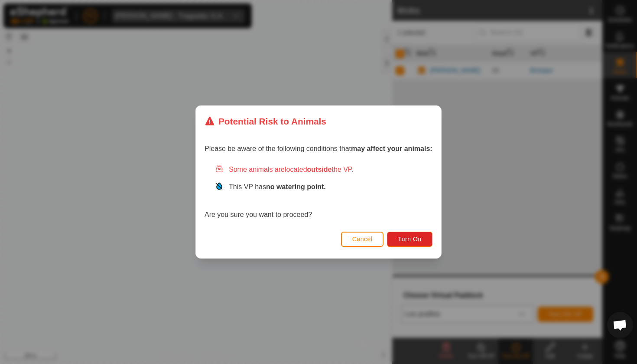 The image size is (637, 364). Describe the element at coordinates (362, 239) in the screenshot. I see `button: Cancel` at that location.